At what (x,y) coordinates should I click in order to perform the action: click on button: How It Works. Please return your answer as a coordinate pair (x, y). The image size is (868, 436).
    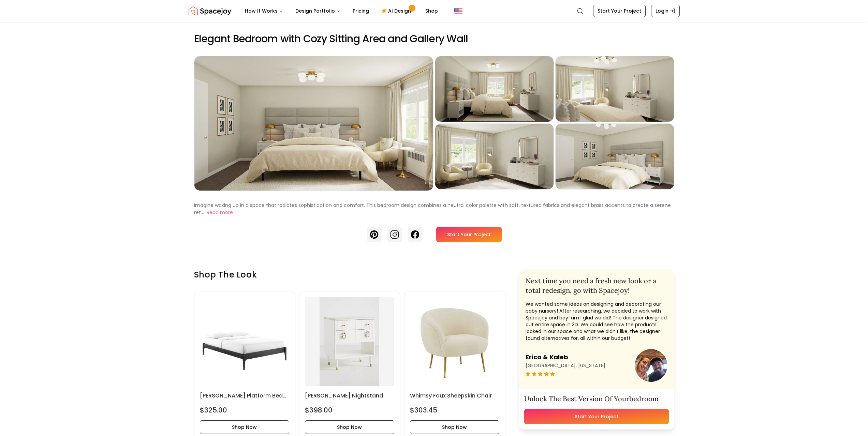
    Looking at the image, I should click on (264, 11).